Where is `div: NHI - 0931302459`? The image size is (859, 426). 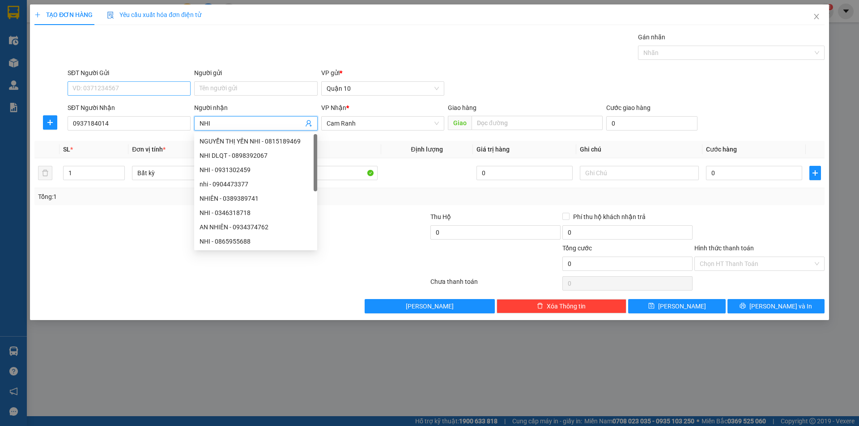 div: NHI - 0931302459 is located at coordinates (255, 170).